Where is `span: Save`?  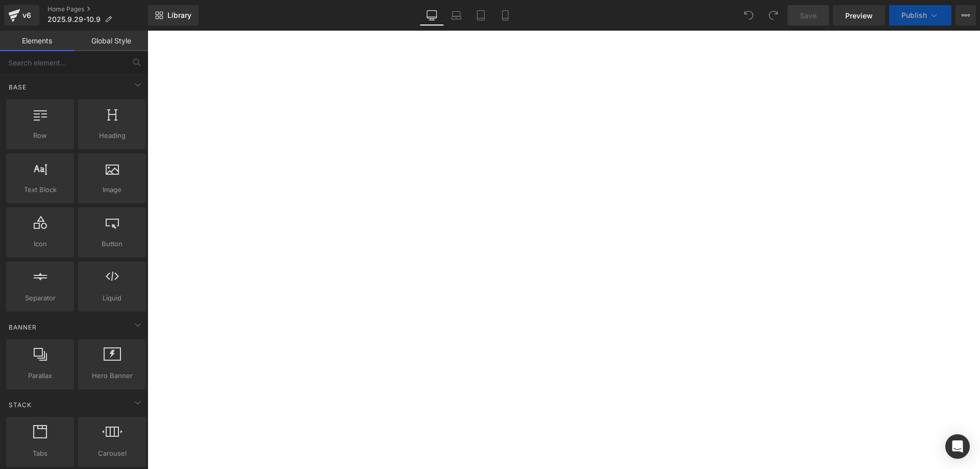
span: Save is located at coordinates (808, 15).